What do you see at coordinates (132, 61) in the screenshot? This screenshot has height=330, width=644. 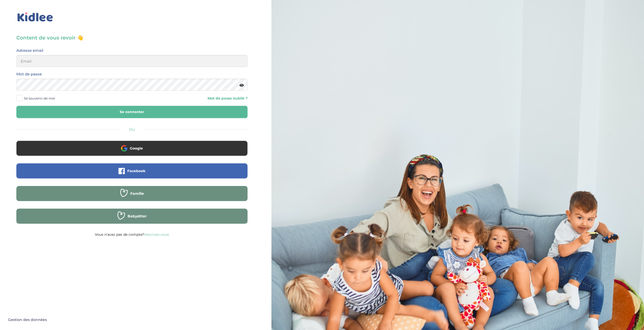 I see `input: Email` at bounding box center [132, 61].